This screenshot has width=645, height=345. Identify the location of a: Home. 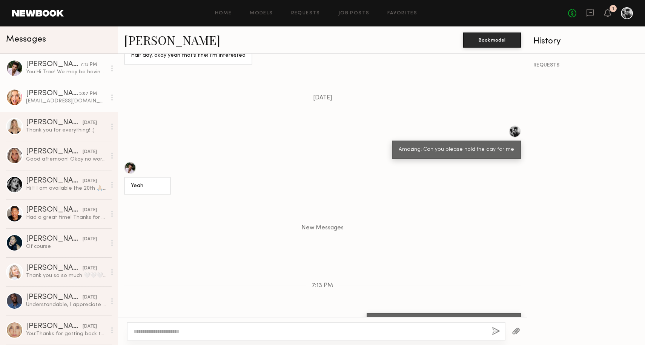
(223, 13).